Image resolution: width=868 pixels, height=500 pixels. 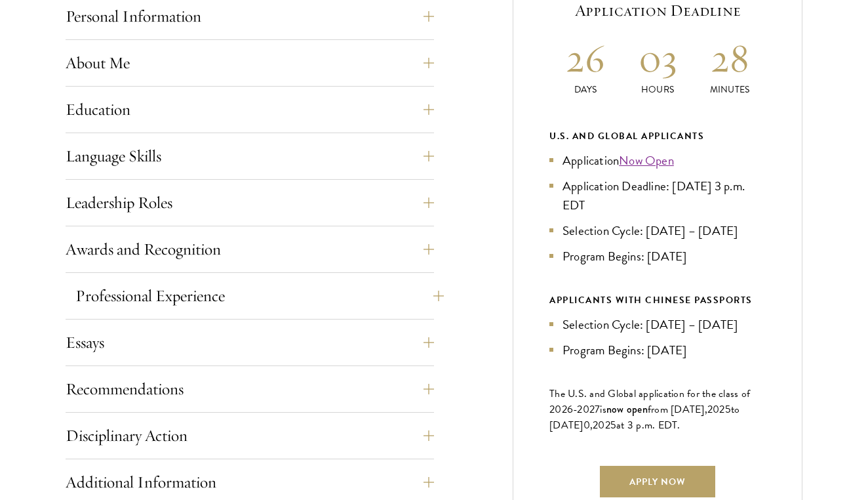 What do you see at coordinates (570, 409) in the screenshot?
I see `span: 6` at bounding box center [570, 409].